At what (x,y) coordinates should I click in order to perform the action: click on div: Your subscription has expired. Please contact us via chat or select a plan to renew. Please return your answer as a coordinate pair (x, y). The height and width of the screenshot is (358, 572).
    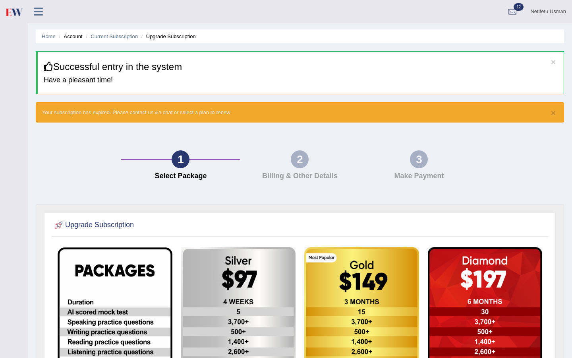
    Looking at the image, I should click on (300, 112).